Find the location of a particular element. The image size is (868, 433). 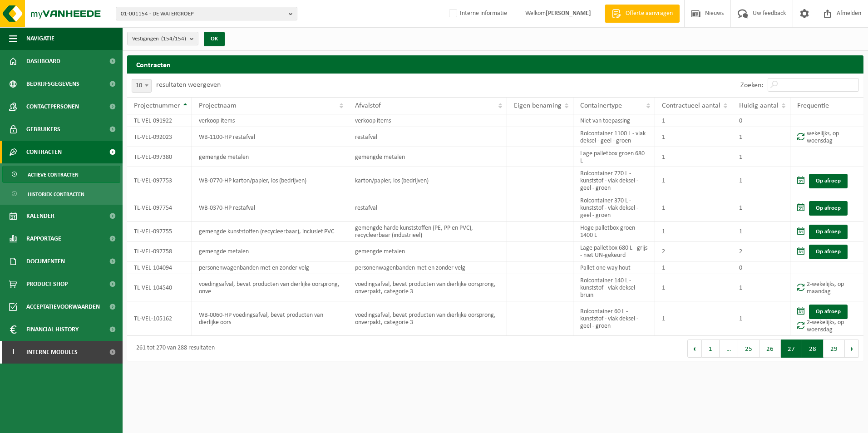

span: Historiek contracten is located at coordinates (56, 195).